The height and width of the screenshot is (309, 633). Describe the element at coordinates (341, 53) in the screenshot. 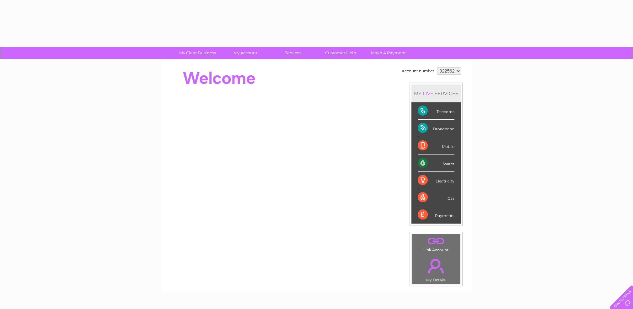

I see `a: Customer Help` at that location.